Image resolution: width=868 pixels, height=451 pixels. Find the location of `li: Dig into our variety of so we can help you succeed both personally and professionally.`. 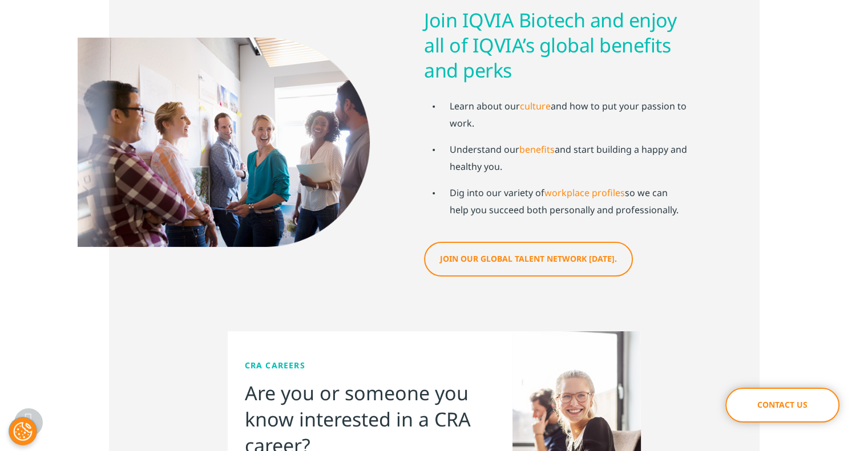

li: Dig into our variety of so we can help you succeed both personally and professionally. is located at coordinates (564, 202).